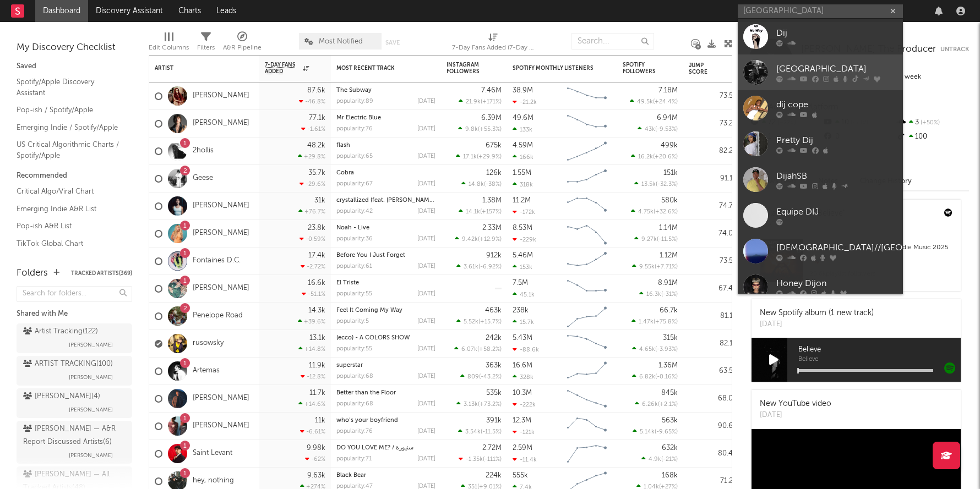 The width and height of the screenshot is (980, 489). What do you see at coordinates (386, 393) in the screenshot?
I see `div: Better than the Floor` at bounding box center [386, 393].